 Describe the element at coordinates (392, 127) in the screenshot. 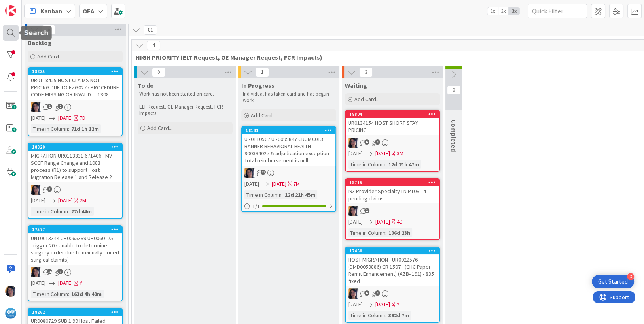

I see `div: UR0134154 HOST SHORT STAY PRICING` at that location.